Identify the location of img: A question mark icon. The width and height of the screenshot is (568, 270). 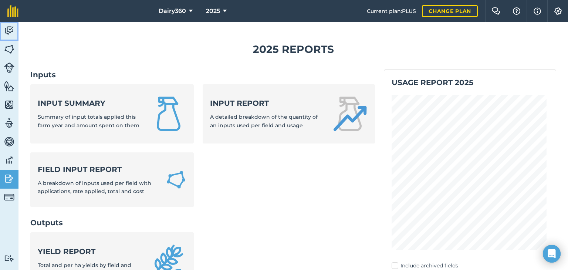
(517, 11).